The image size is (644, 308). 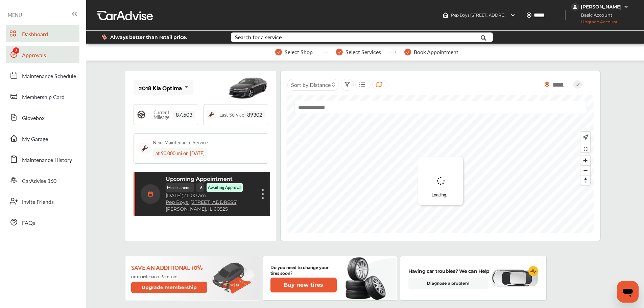 I want to click on span: Sort by :, so click(x=311, y=84).